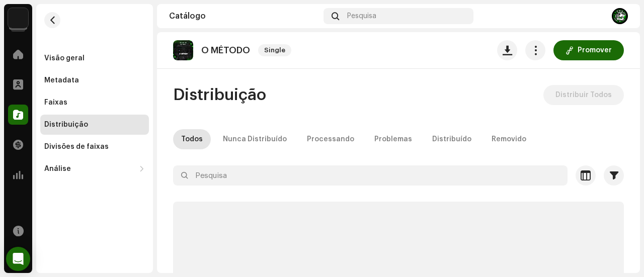  Describe the element at coordinates (61, 80) in the screenshot. I see `div: Metadata` at that location.